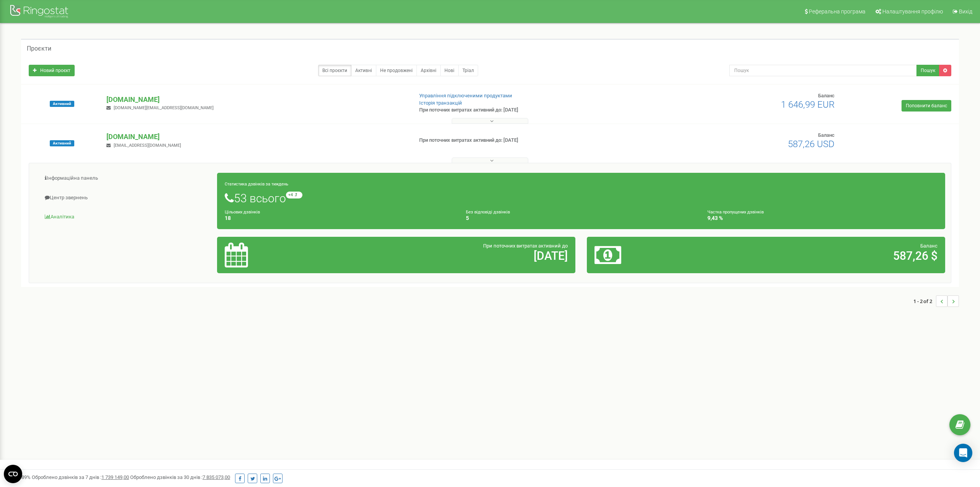  I want to click on a: Активні, so click(363, 71).